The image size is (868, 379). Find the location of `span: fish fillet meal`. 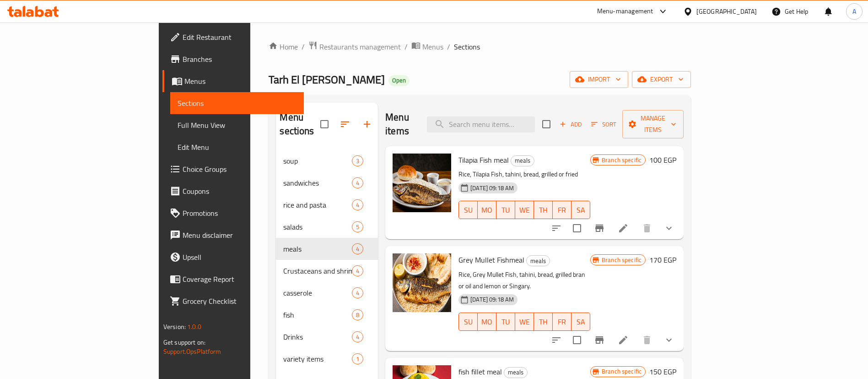

span: fish fillet meal is located at coordinates (480, 371).